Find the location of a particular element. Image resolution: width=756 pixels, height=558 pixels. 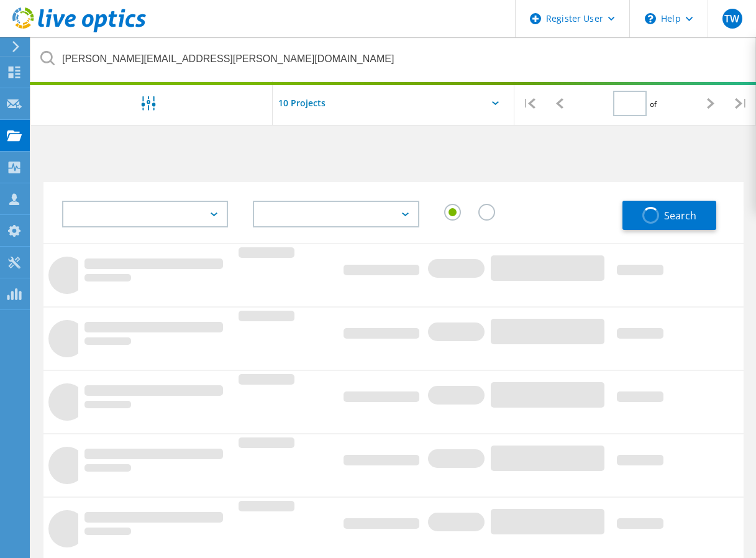

a: Live Optics Dashboard is located at coordinates (79, 30).